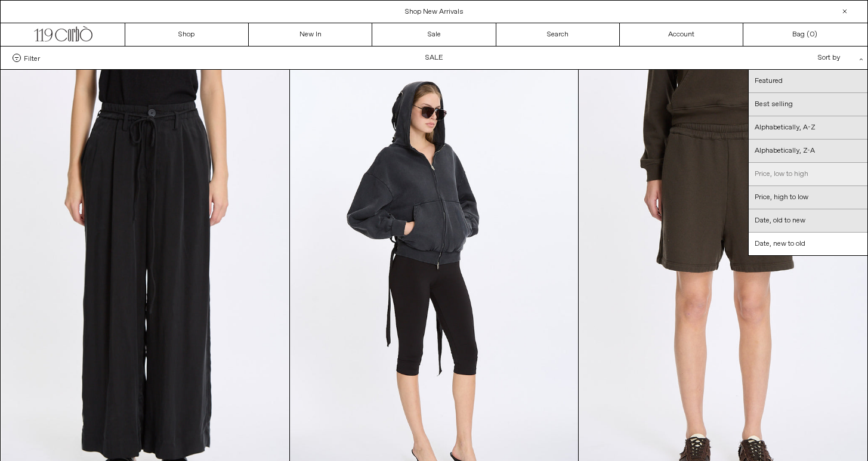 The height and width of the screenshot is (461, 868). I want to click on a: Best selling, so click(807, 104).